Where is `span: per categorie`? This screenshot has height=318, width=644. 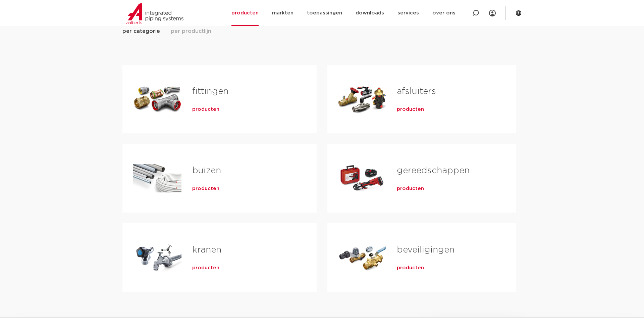
span: per categorie is located at coordinates (141, 31).